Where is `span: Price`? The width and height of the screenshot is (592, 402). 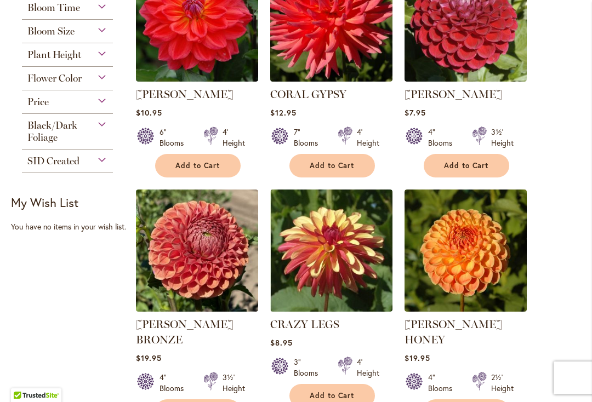
span: Price is located at coordinates (38, 102).